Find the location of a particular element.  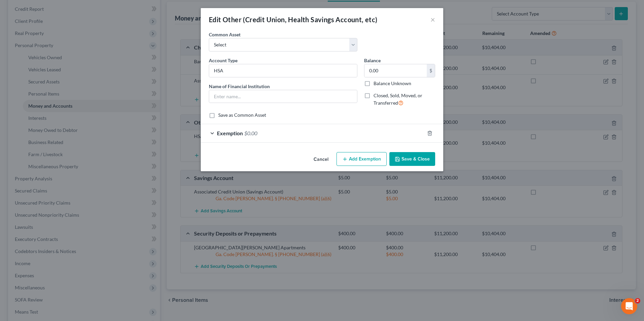

button: Save & Close is located at coordinates (412, 159).